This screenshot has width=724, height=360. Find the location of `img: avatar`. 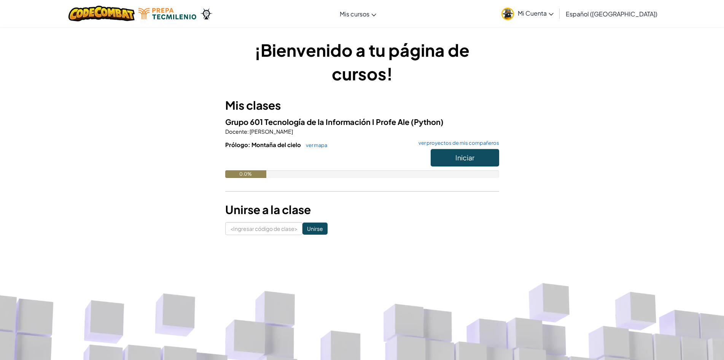

img: avatar is located at coordinates (508, 14).